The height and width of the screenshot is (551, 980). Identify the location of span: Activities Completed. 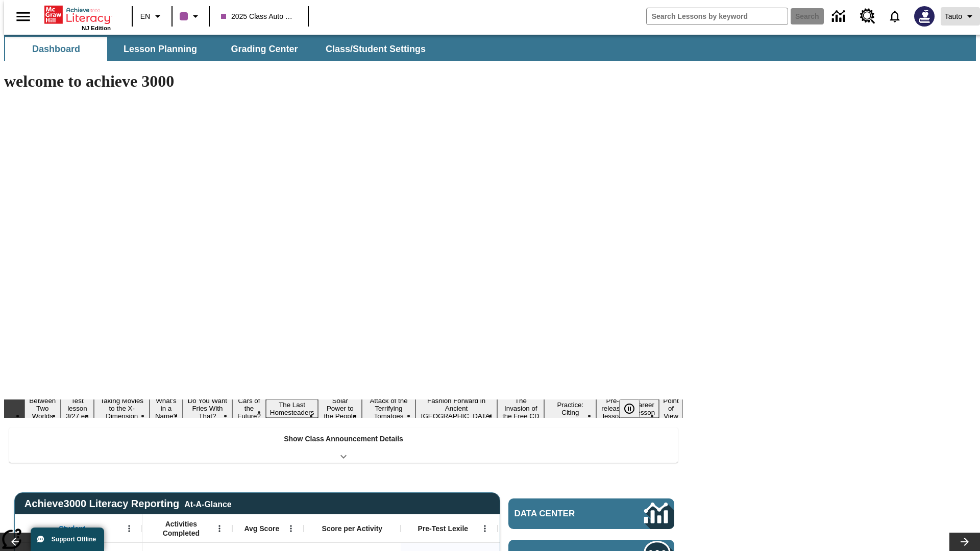
(182, 528).